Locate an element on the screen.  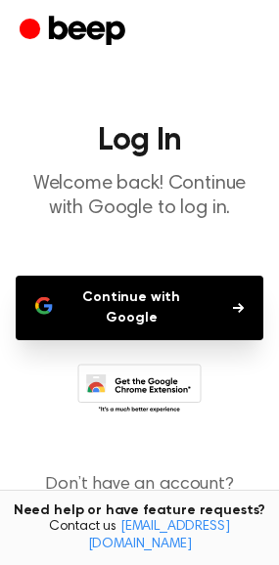
a: Beep is located at coordinates (74, 31).